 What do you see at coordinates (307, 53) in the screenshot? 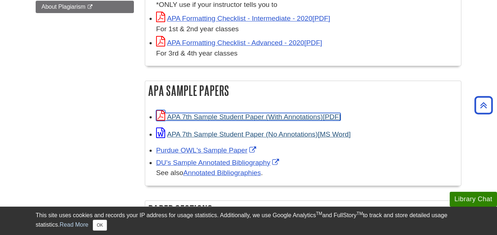
I see `div: For 3rd & 4th year classes` at bounding box center [307, 53].